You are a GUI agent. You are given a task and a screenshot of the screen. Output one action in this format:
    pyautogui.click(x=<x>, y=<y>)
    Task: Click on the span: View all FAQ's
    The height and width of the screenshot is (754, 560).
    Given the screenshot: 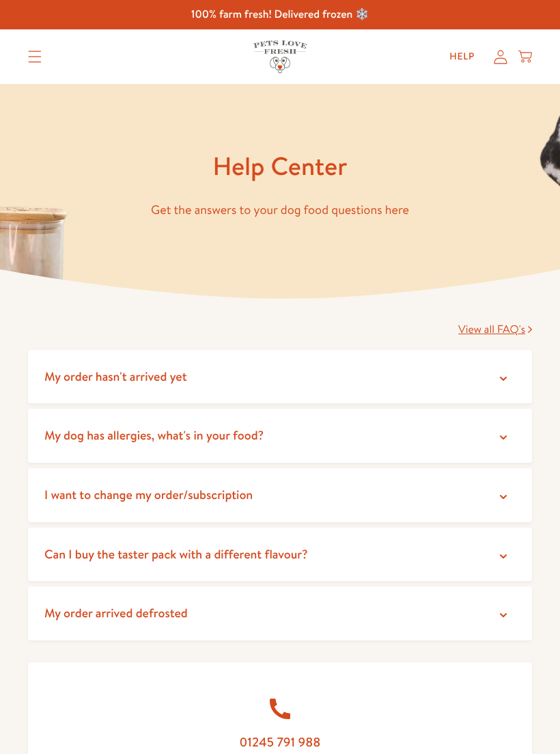 What is the action you would take?
    pyautogui.click(x=492, y=329)
    